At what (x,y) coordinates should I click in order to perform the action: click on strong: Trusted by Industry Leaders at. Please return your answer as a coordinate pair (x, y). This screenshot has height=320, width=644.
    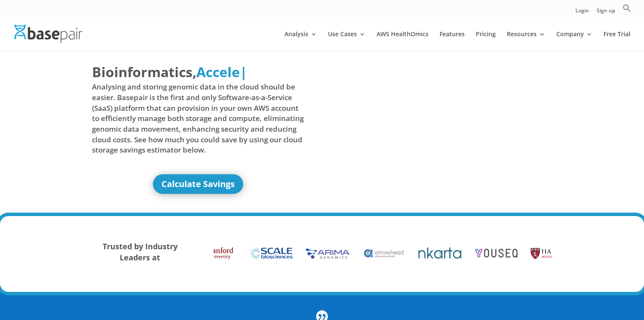
    Looking at the image, I should click on (140, 252).